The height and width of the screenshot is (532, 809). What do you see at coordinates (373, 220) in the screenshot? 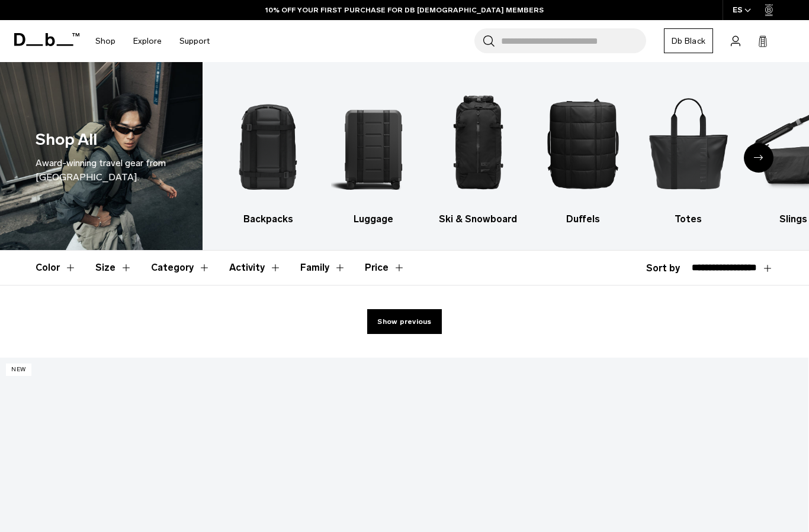
I see `h3: Luggage` at bounding box center [373, 220].